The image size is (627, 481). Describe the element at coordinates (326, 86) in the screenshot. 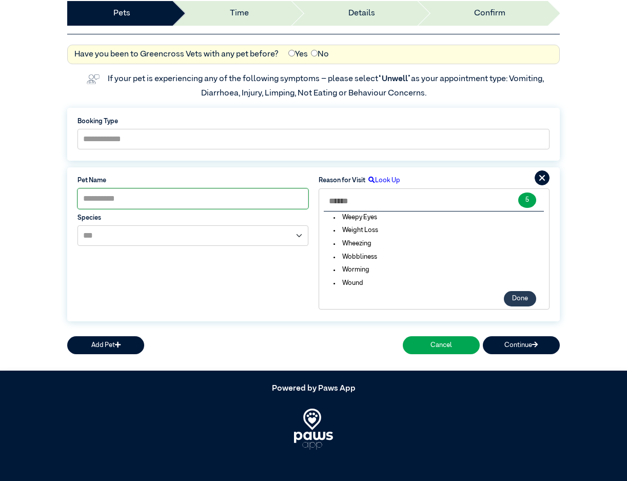

I see `label: If your pet is experiencing any of the following symptoms – please select as your appointment typ...` at that location.